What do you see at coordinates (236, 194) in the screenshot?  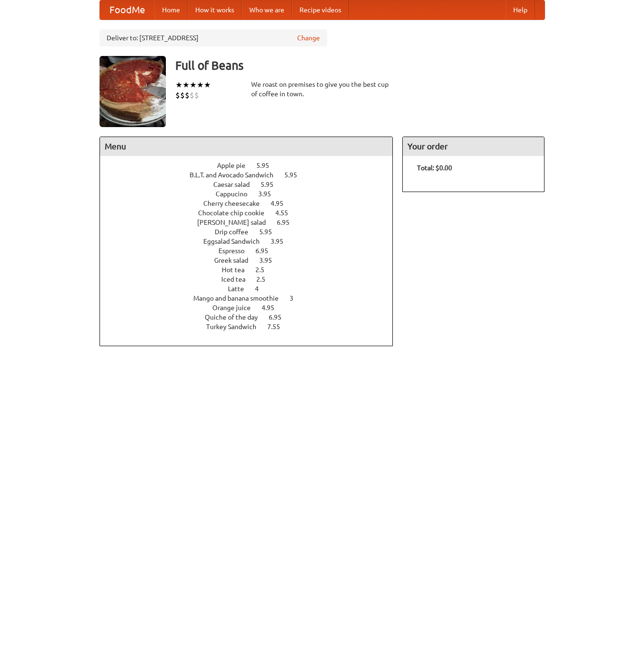 I see `span: Cappucino` at bounding box center [236, 194].